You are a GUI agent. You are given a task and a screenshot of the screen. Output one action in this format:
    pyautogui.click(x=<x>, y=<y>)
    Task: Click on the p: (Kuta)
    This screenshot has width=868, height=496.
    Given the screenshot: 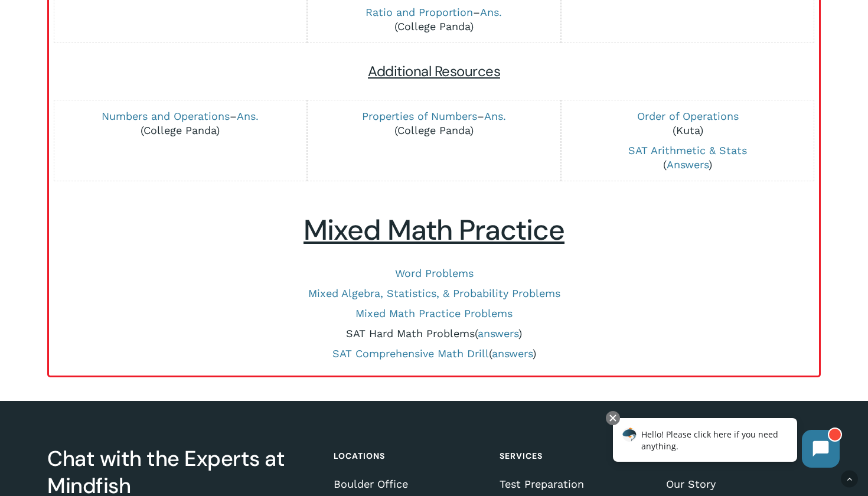 What is the action you would take?
    pyautogui.click(x=688, y=123)
    